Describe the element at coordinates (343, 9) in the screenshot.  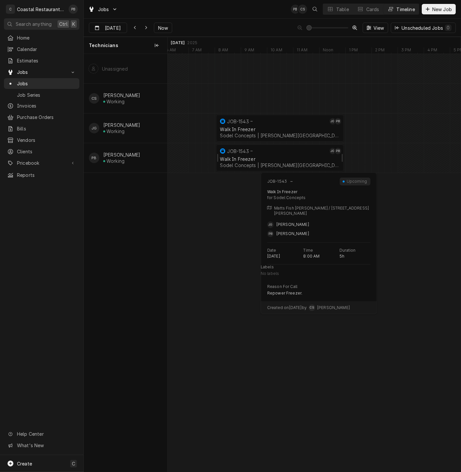
I see `div: Table` at that location.